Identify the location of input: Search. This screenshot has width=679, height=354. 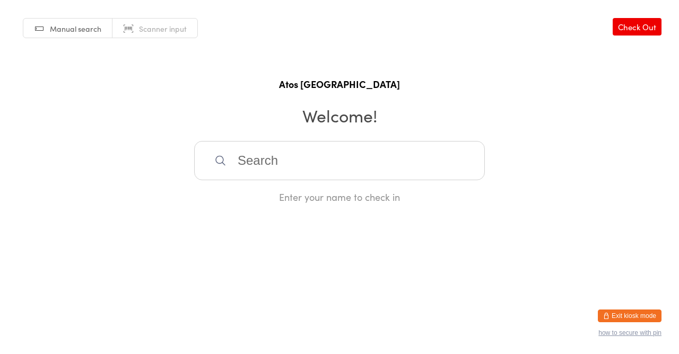
(339, 161).